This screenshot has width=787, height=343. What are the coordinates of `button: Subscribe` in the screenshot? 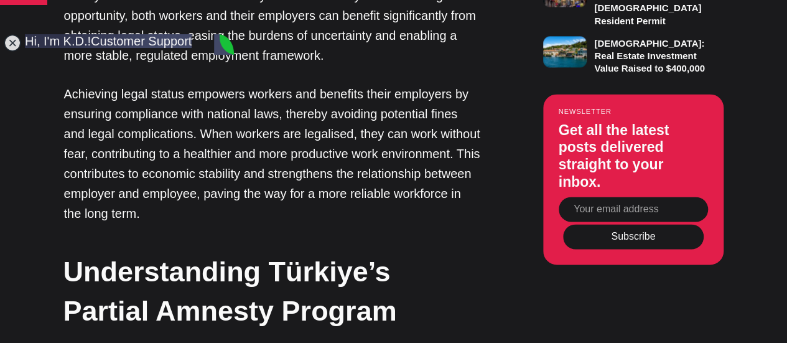 It's located at (633, 236).